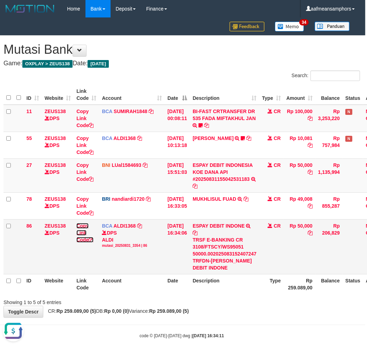 The image size is (367, 347). I want to click on th: Account, so click(132, 284).